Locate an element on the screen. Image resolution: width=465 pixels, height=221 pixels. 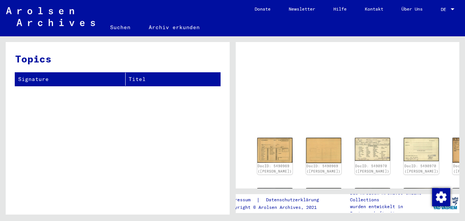
img: yv_logo.png is located at coordinates (445, 203).